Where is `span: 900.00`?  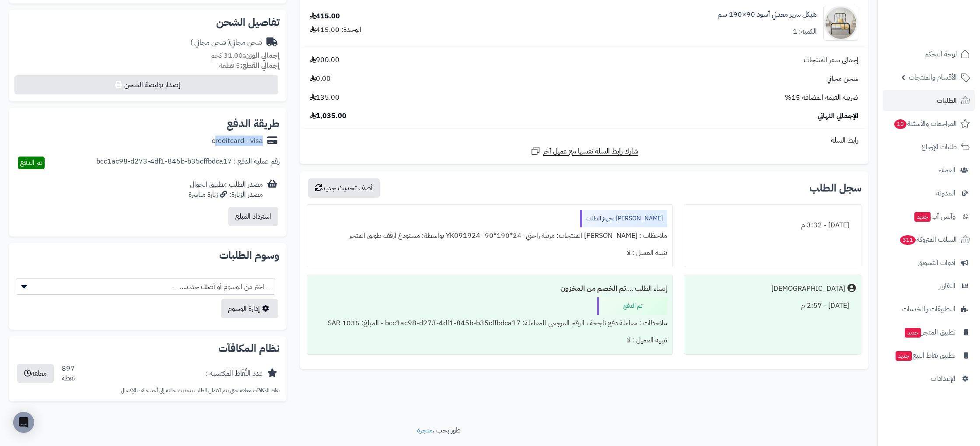 span: 900.00 is located at coordinates (325, 60).